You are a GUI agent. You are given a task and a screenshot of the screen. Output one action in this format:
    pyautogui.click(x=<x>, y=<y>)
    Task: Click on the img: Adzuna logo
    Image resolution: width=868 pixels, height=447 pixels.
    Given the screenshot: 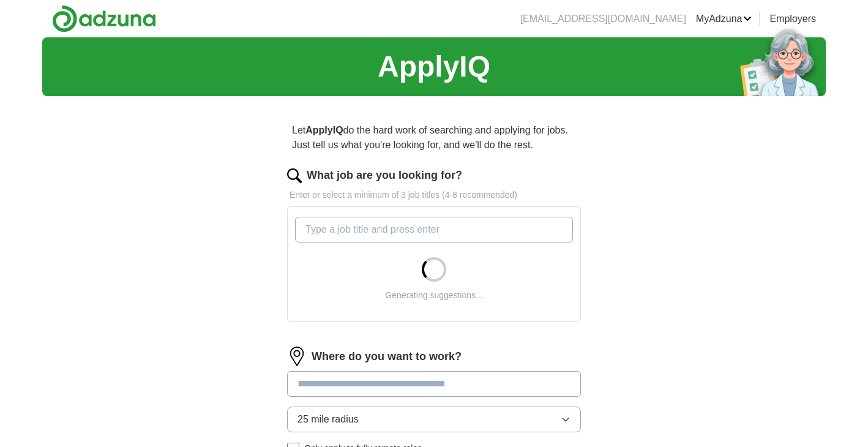 What is the action you would take?
    pyautogui.click(x=104, y=18)
    